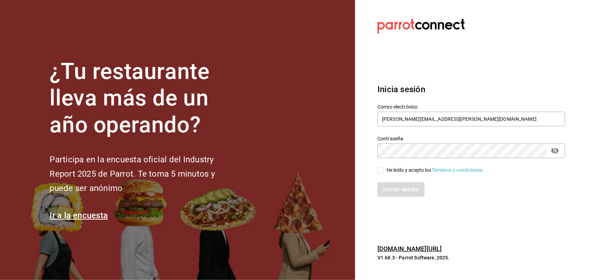 The image size is (592, 280). I want to click on h3: Inicia sesión, so click(471, 89).